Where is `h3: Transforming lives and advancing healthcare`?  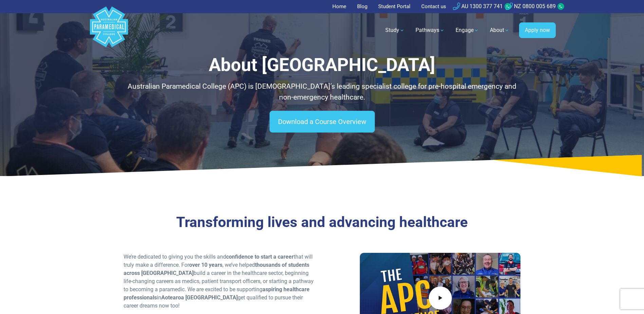 h3: Transforming lives and advancing healthcare is located at coordinates (322, 222).